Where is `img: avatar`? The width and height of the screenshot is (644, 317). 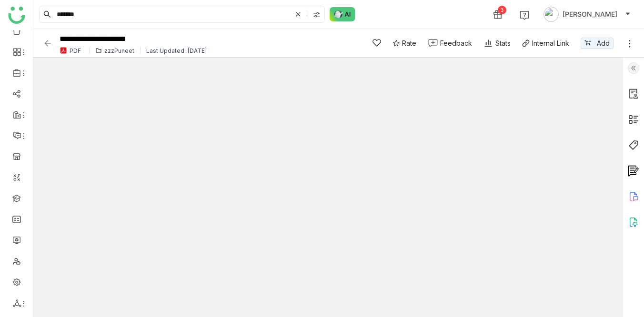 img: avatar is located at coordinates (551, 14).